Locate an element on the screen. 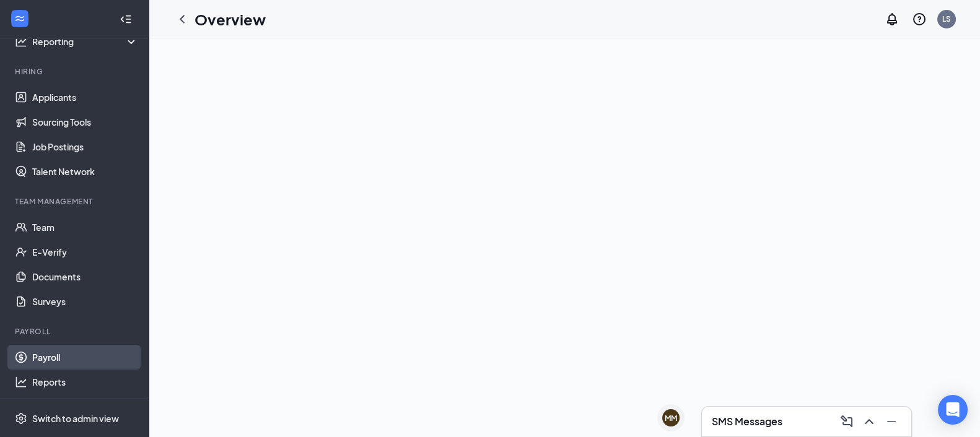 The image size is (980, 437). a: Applicants is located at coordinates (85, 97).